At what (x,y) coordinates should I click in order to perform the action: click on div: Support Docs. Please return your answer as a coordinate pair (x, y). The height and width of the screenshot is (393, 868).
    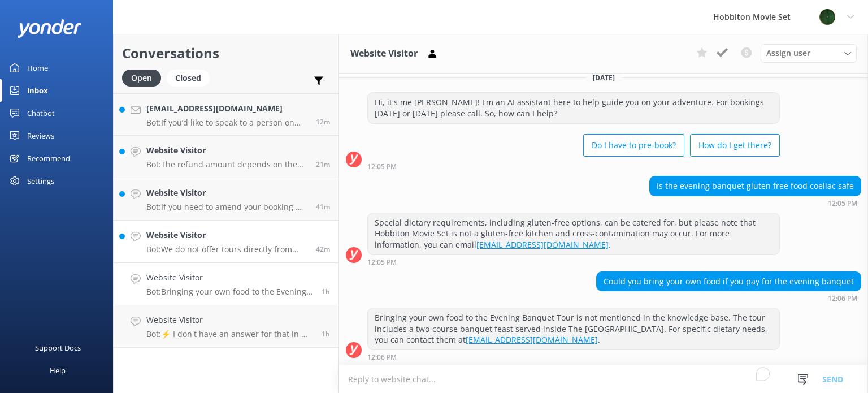
    Looking at the image, I should click on (57, 348).